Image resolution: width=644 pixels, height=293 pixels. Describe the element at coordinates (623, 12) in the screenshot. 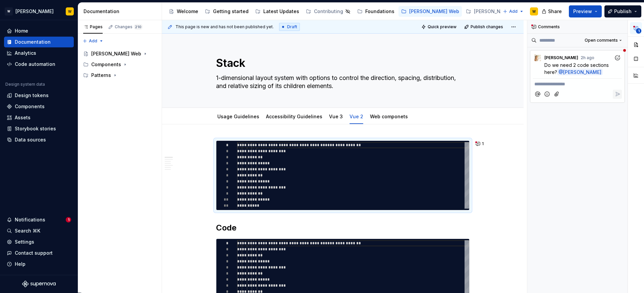

I see `button: Publish` at that location.